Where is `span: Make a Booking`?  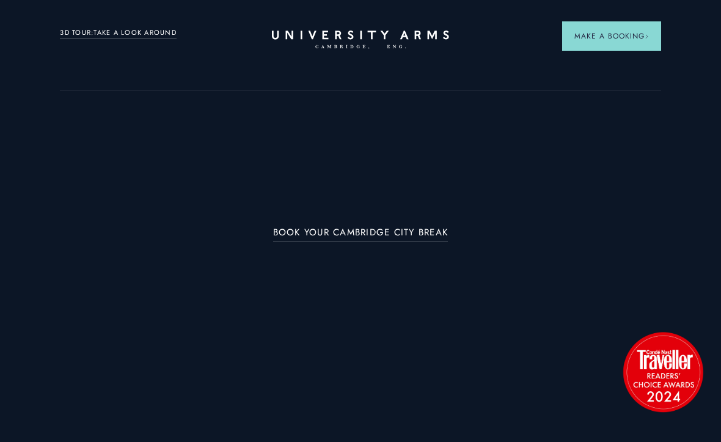 span: Make a Booking is located at coordinates (612, 36).